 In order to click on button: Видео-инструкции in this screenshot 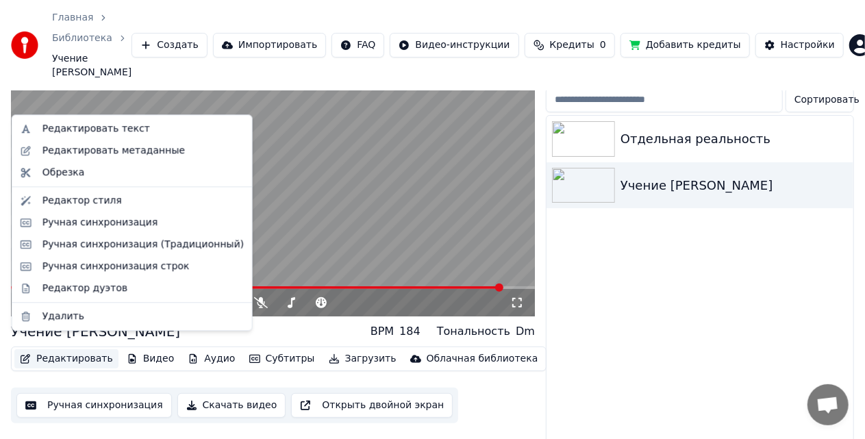, I will do `click(454, 45)`.